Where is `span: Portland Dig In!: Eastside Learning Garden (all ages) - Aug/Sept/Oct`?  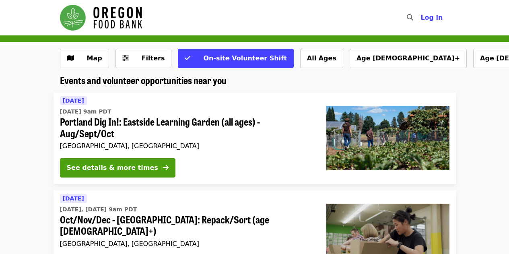 span: Portland Dig In!: Eastside Learning Garden (all ages) - Aug/Sept/Oct is located at coordinates (187, 128).